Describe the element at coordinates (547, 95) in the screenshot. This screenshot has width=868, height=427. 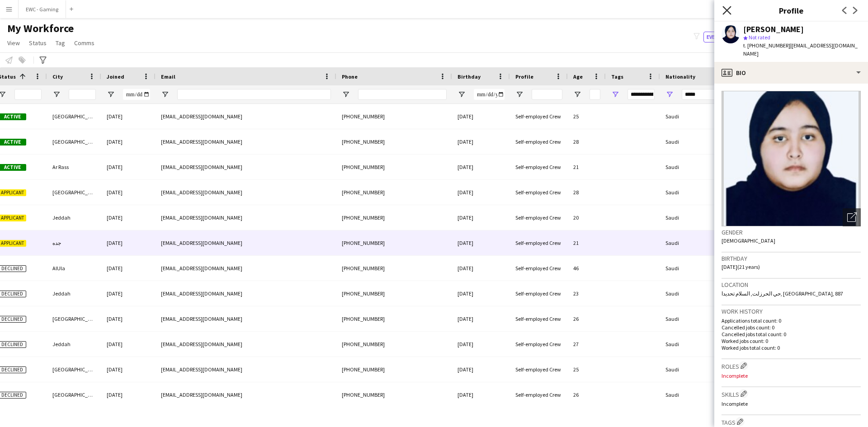
I see `input: Profile Filter Input` at that location.